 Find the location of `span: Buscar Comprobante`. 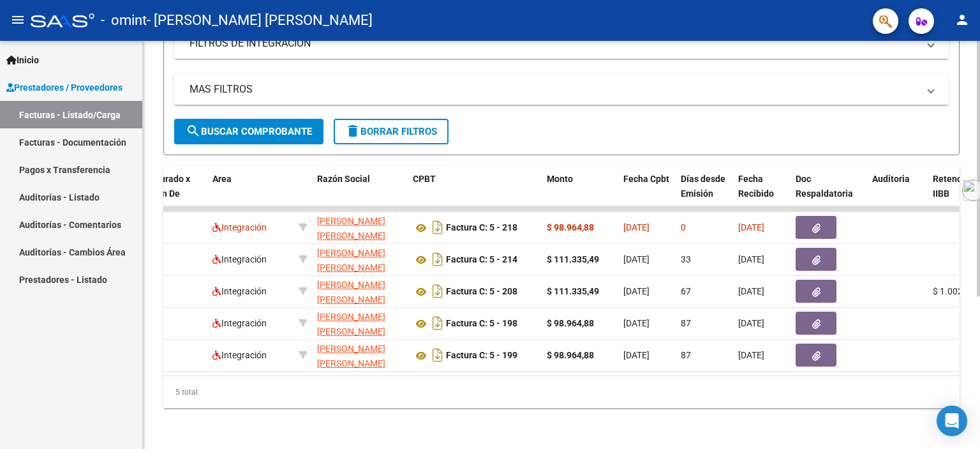

span: Buscar Comprobante is located at coordinates (249, 132).